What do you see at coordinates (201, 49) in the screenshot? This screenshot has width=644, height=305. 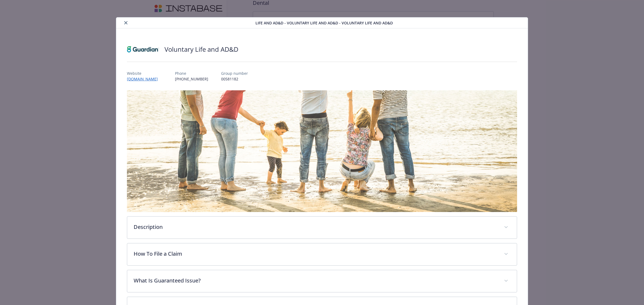 I see `h2: Voluntary Life and AD&D` at bounding box center [201, 49].